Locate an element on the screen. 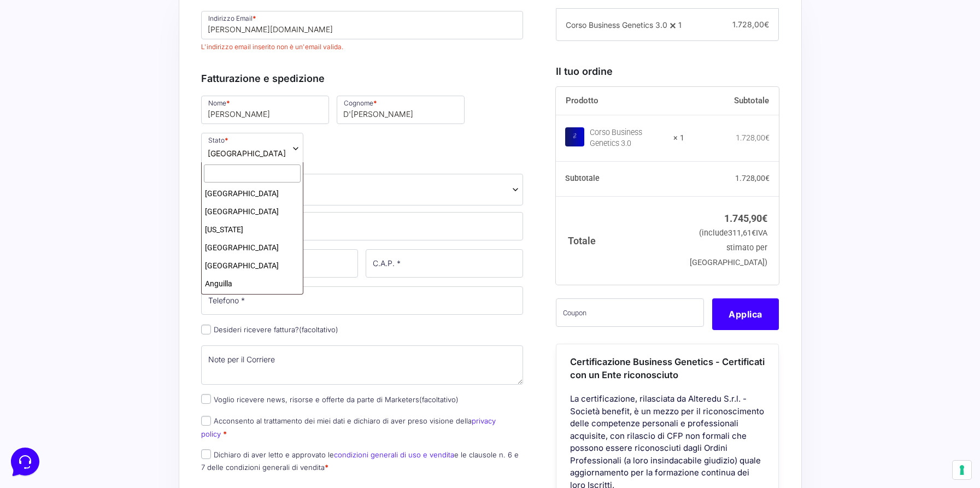  h2: Ciao da Marketers 👋 is located at coordinates (96, 18).